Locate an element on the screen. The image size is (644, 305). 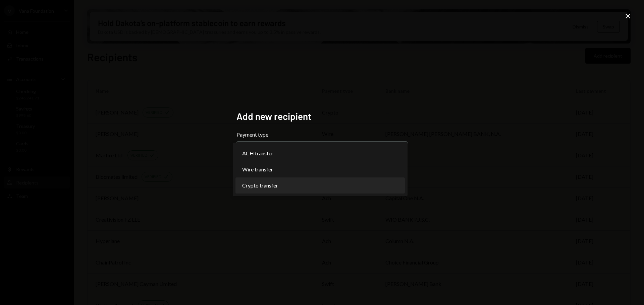
button: Payment type is located at coordinates (322, 151).